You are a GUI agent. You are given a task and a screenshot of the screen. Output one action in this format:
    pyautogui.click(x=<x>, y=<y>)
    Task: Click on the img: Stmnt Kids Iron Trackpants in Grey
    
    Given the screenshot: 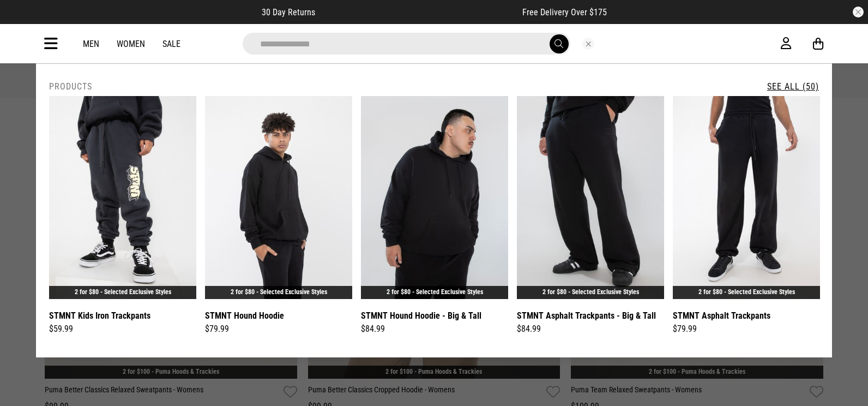 What is the action you would take?
    pyautogui.click(x=123, y=198)
    